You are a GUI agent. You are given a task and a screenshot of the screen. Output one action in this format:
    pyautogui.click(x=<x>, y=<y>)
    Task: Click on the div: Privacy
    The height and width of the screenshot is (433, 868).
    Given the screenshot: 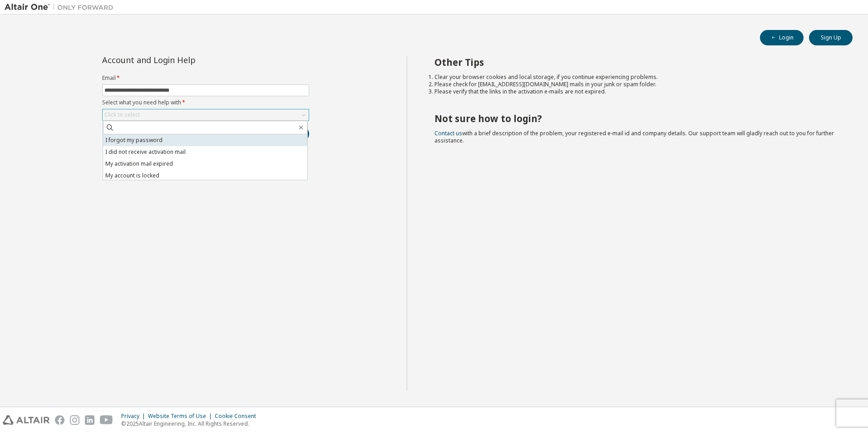 What is the action you would take?
    pyautogui.click(x=134, y=416)
    